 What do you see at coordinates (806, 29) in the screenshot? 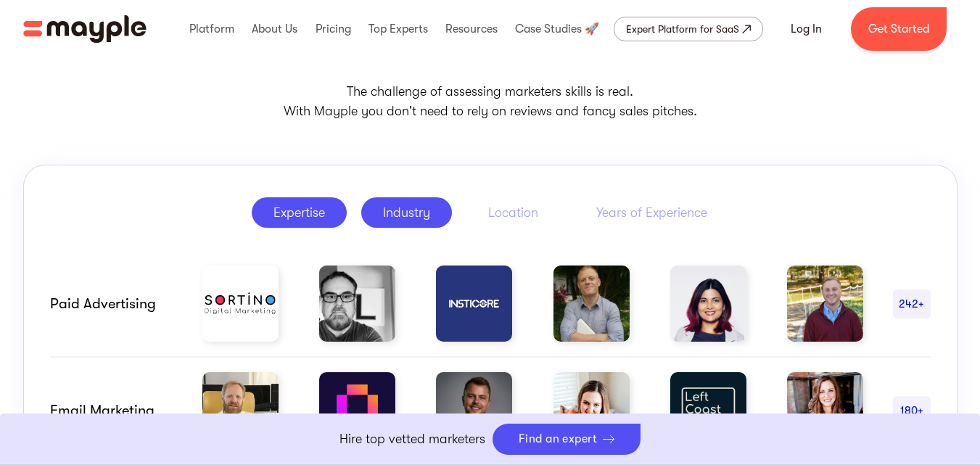
I see `a: Log In` at bounding box center [806, 29].